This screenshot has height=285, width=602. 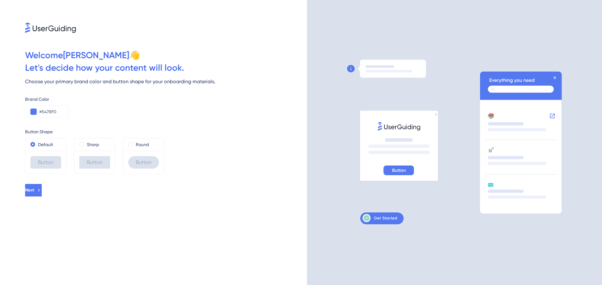 I want to click on div: Button Shape, so click(x=166, y=132).